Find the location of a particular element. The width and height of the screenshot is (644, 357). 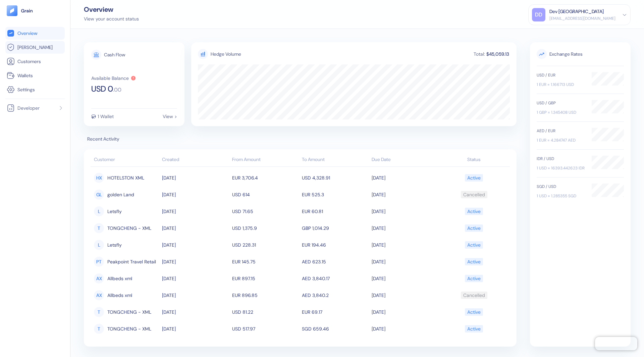

td: AED 3,840.17 is located at coordinates (335, 278).